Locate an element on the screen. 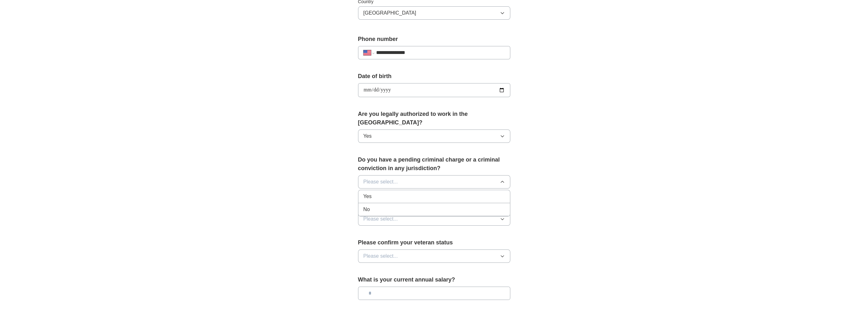 This screenshot has width=868, height=312. label: What is your current annual salary? is located at coordinates (434, 280).